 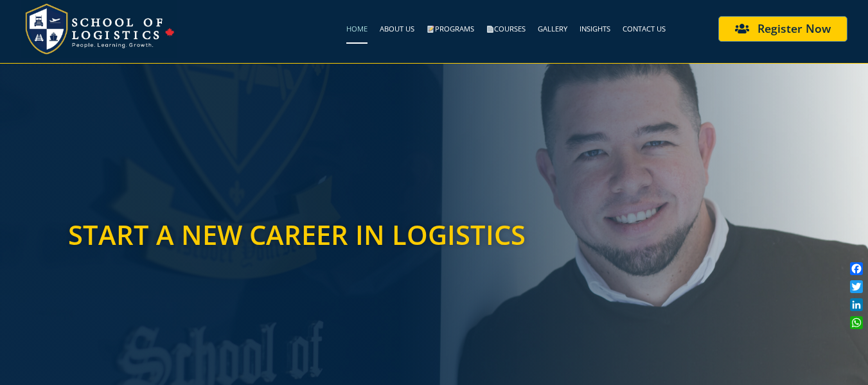 What do you see at coordinates (422, 29) in the screenshot?
I see `nav: Menu` at bounding box center [422, 29].